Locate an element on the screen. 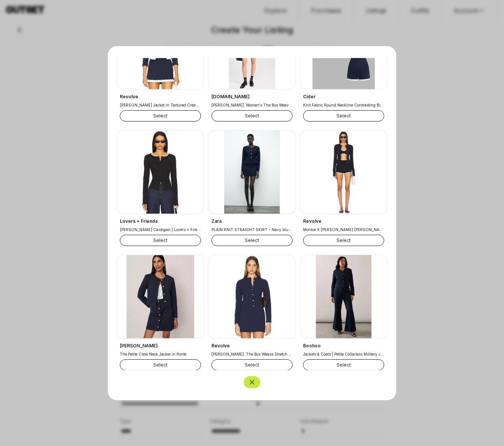 The image size is (504, 446). img: Angelica Sheer Cardigan | Lovers + Friends is located at coordinates (160, 172).